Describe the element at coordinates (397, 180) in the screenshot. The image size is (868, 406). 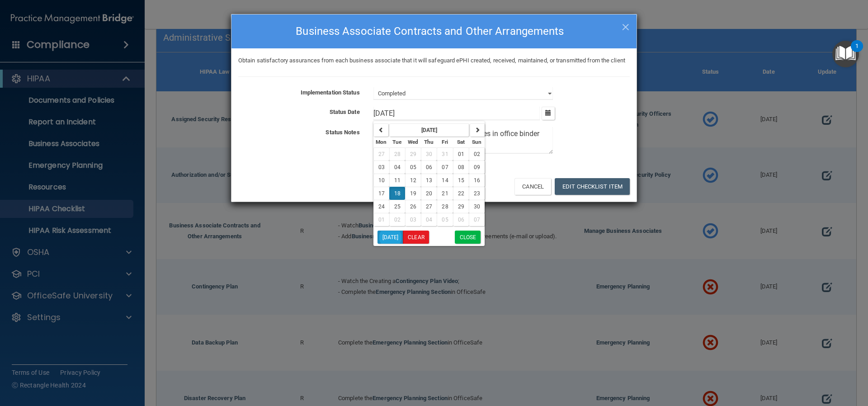
I see `button: 11` at that location.